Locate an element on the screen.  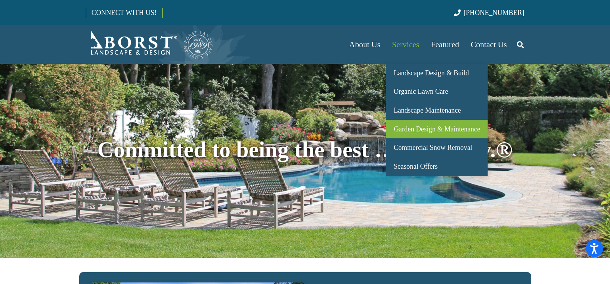
a: Landscape Design & Build is located at coordinates (436, 73).